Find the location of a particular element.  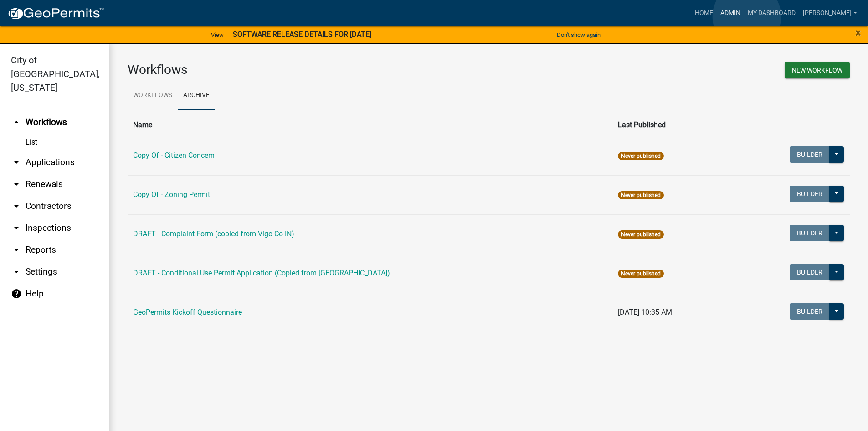

a: Copy Of - Zoning Permit is located at coordinates (171, 195).